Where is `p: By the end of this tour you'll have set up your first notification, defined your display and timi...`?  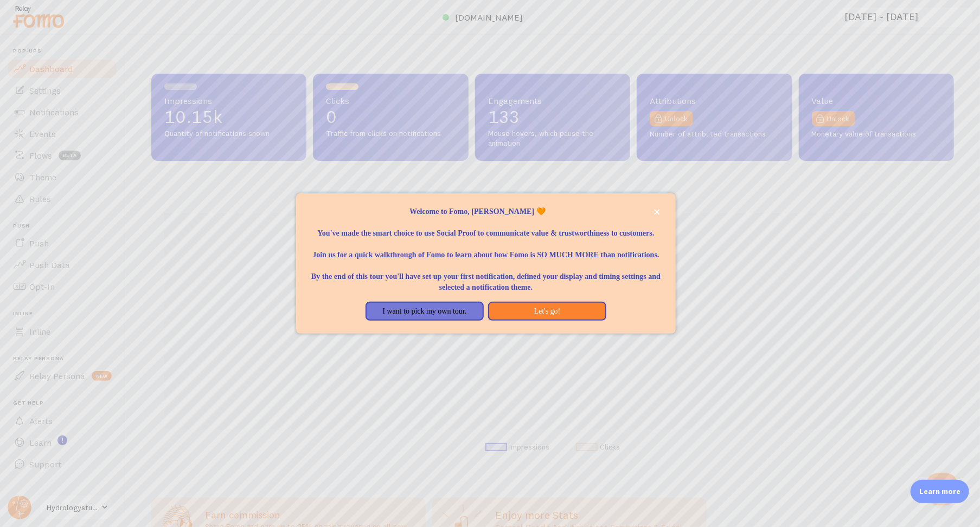
p: By the end of this tour you'll have set up your first notification, defined your display and timi... is located at coordinates (486, 277).